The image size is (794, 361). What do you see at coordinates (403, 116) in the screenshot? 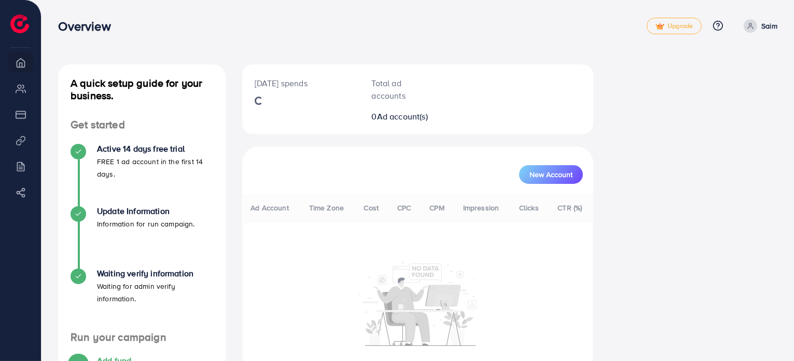
I see `span: Ad account(s)` at bounding box center [403, 116].